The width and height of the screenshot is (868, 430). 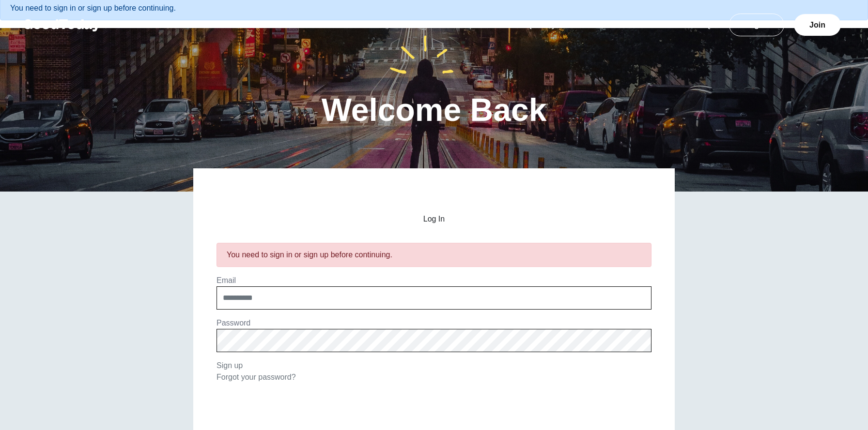 I want to click on h1: Welcome Back, so click(x=434, y=109).